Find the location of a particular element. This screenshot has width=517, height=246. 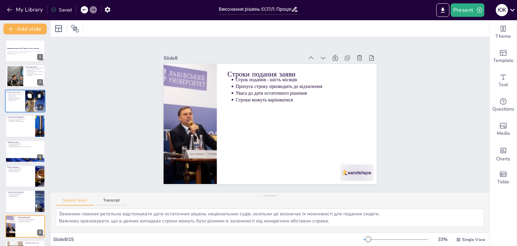

p: Заяви, що не розглядаються is located at coordinates (20, 192).